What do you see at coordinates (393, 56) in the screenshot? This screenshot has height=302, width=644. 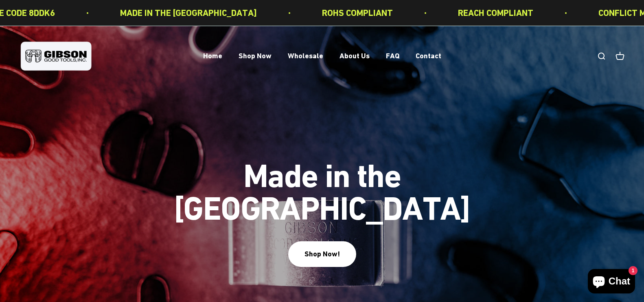 I see `a: FAQ` at bounding box center [393, 56].